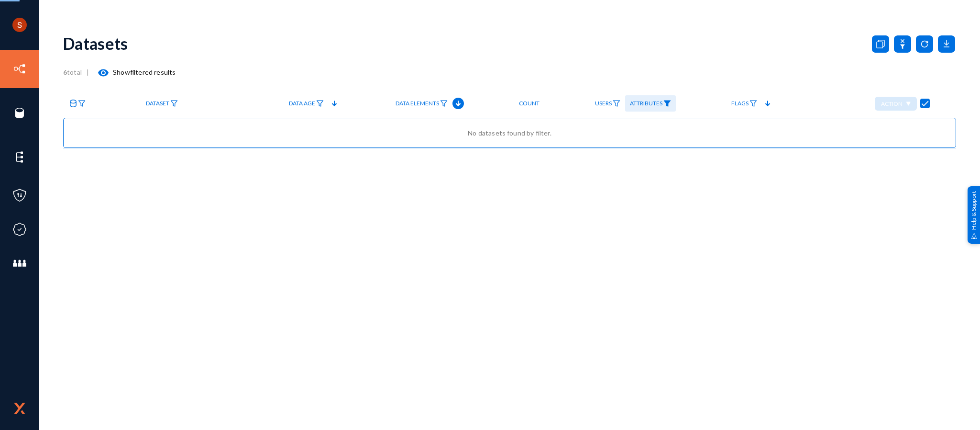 The width and height of the screenshot is (980, 430). Describe the element at coordinates (103, 73) in the screenshot. I see `mat-icon: visibility` at that location.